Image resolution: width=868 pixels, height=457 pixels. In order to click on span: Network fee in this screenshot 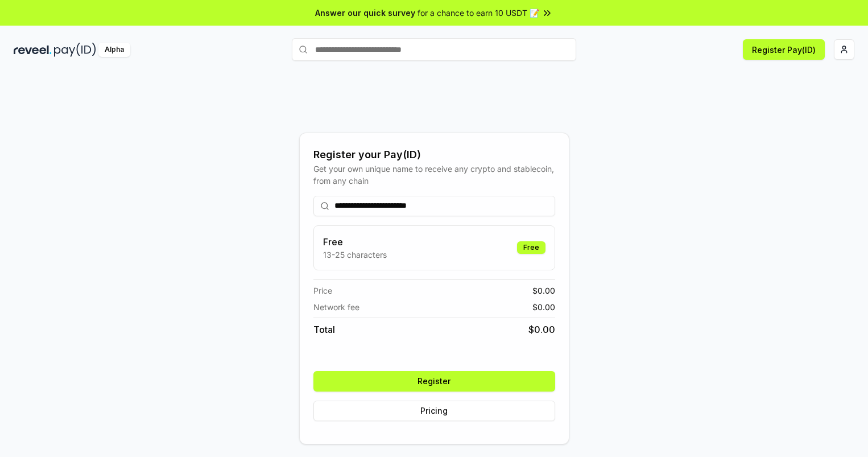, I will do `click(336, 306)`.